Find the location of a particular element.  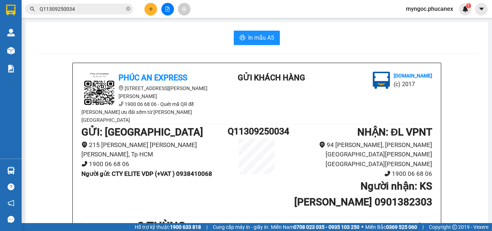

span: 1 is located at coordinates (468, 6).